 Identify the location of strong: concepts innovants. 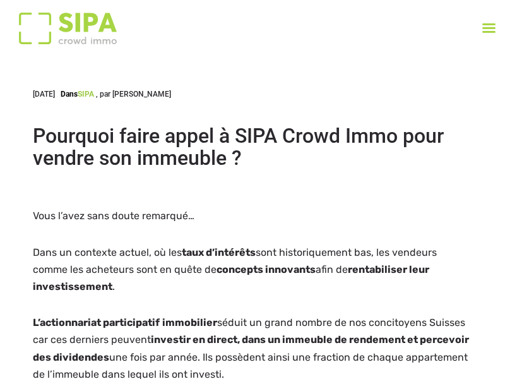
(266, 269).